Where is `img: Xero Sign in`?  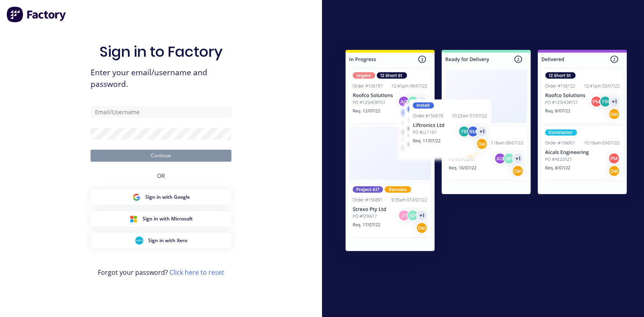
img: Xero Sign in is located at coordinates (139, 240).